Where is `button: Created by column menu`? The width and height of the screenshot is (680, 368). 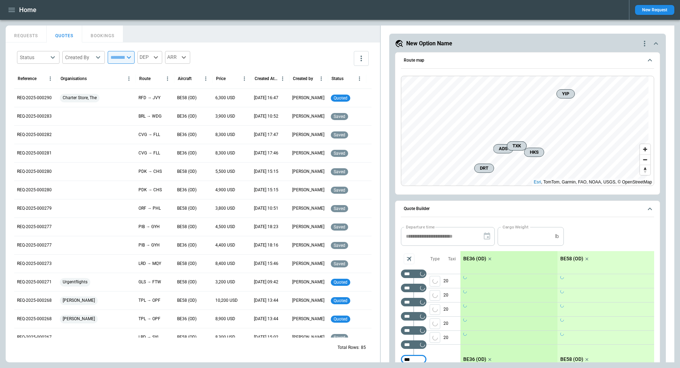
button: Created by column menu is located at coordinates (321, 79).